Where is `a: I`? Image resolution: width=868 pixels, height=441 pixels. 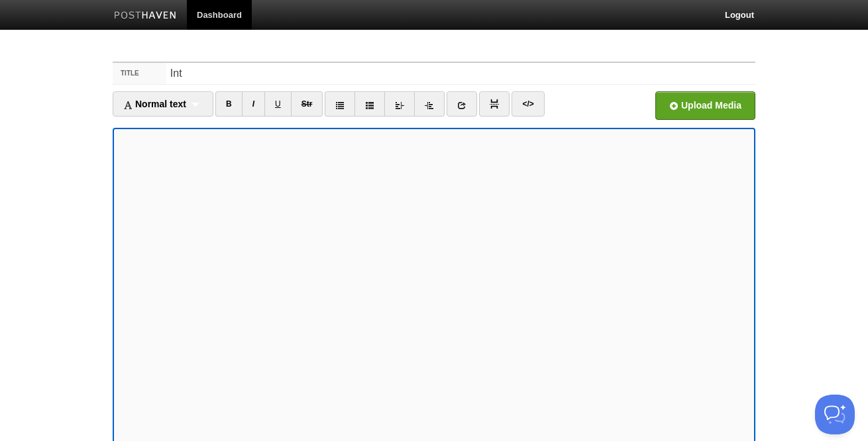
a: I is located at coordinates (253, 104).